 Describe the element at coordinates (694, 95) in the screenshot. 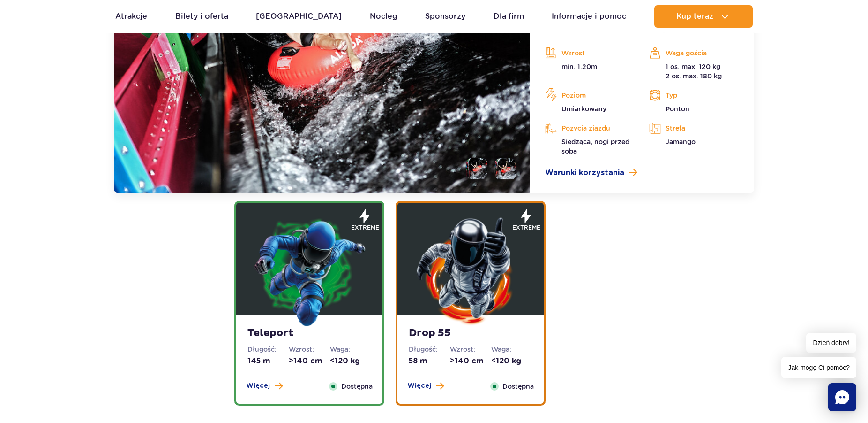

I see `p: Typ` at that location.